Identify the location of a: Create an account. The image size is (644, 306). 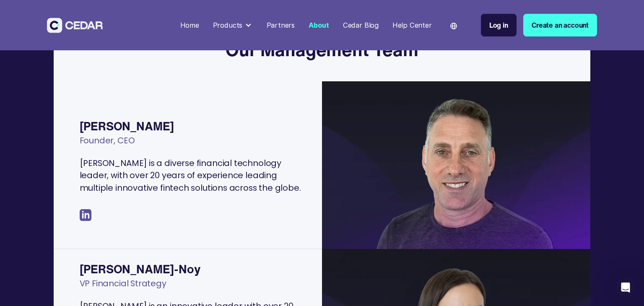
(560, 25).